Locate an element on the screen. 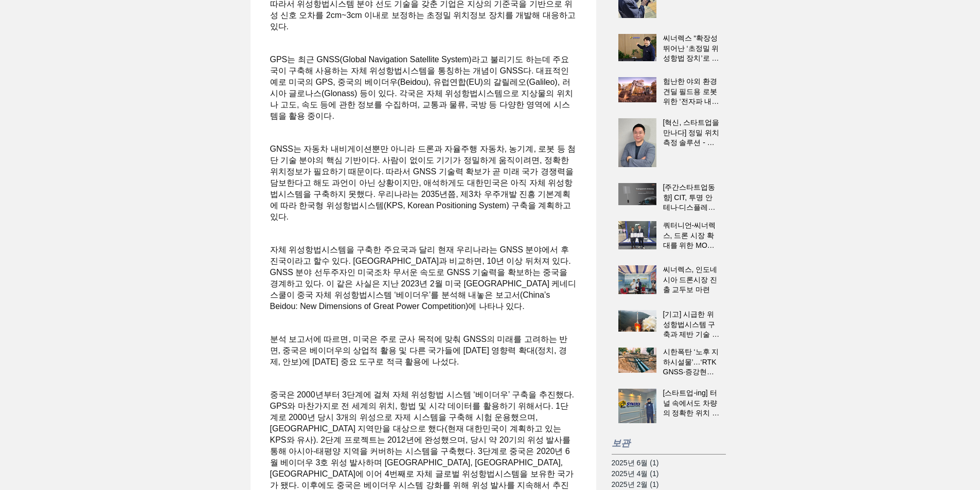 The width and height of the screenshot is (980, 490). h2: 쿼터니언-씨너렉스, 드론 시장 확대를 위한 MOU 체결 is located at coordinates (691, 235).